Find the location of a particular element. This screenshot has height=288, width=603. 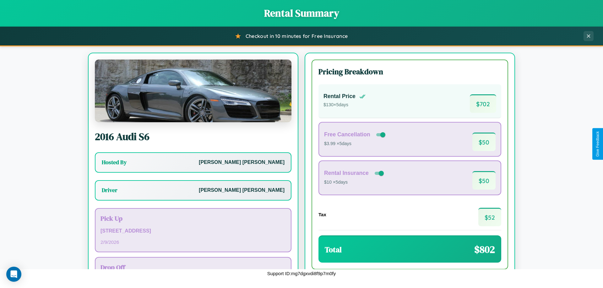

p: Support ID: mg7dgxvdi8f9p7m0fy is located at coordinates (301, 274).